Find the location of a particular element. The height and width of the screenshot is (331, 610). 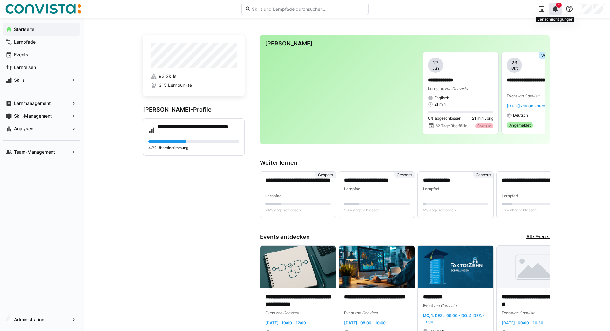

span: 24% abgeschlossen is located at coordinates (283, 210).